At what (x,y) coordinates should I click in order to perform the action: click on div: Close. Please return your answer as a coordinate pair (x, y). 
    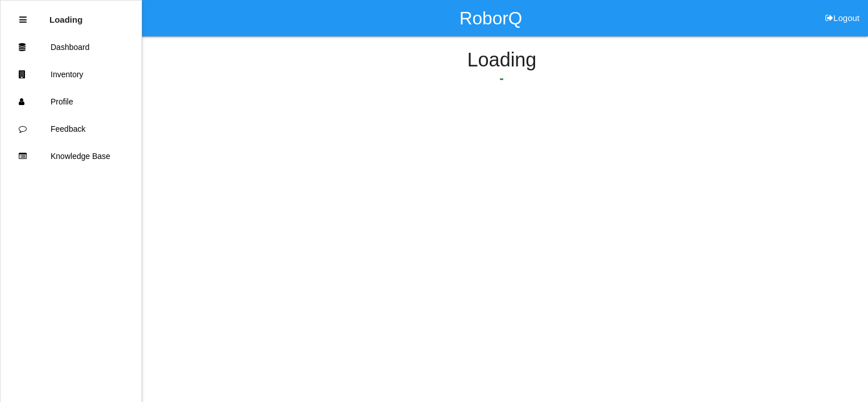
    Looking at the image, I should click on (23, 20).